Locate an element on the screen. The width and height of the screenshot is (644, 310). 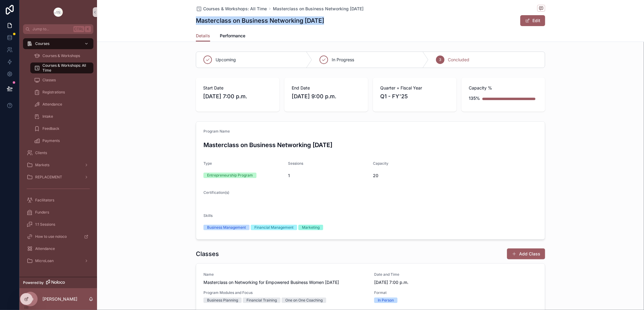
div: Marketing is located at coordinates (310, 227).